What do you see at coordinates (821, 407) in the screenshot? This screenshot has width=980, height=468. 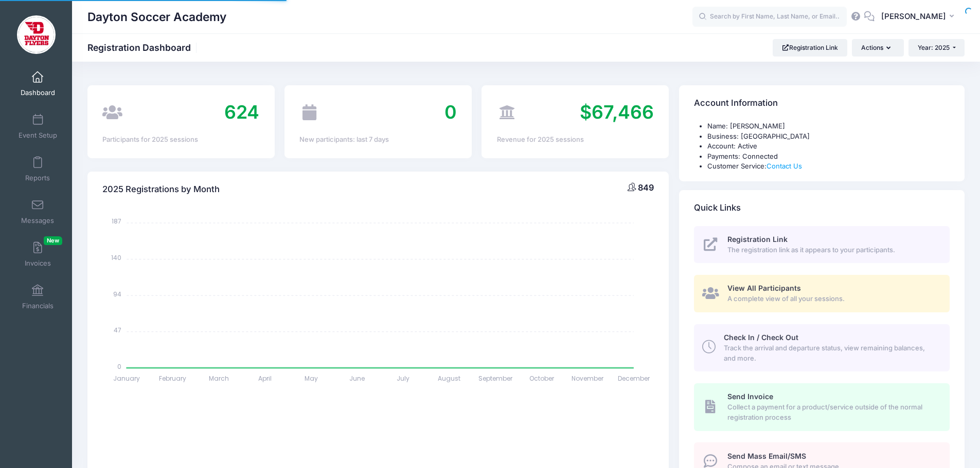 I see `a: Send Invoice Collect a payment for a product/service outside of the normal registration process` at bounding box center [821, 407].